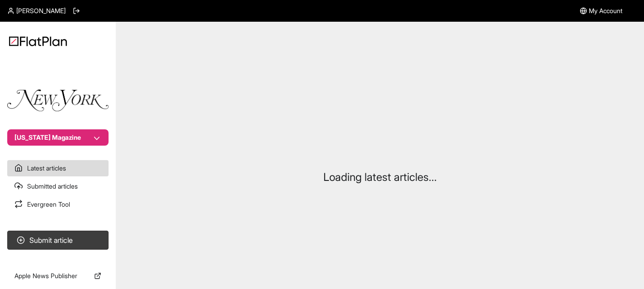 The width and height of the screenshot is (644, 289). What do you see at coordinates (58, 100) in the screenshot?
I see `img: Publication Logo` at bounding box center [58, 100].